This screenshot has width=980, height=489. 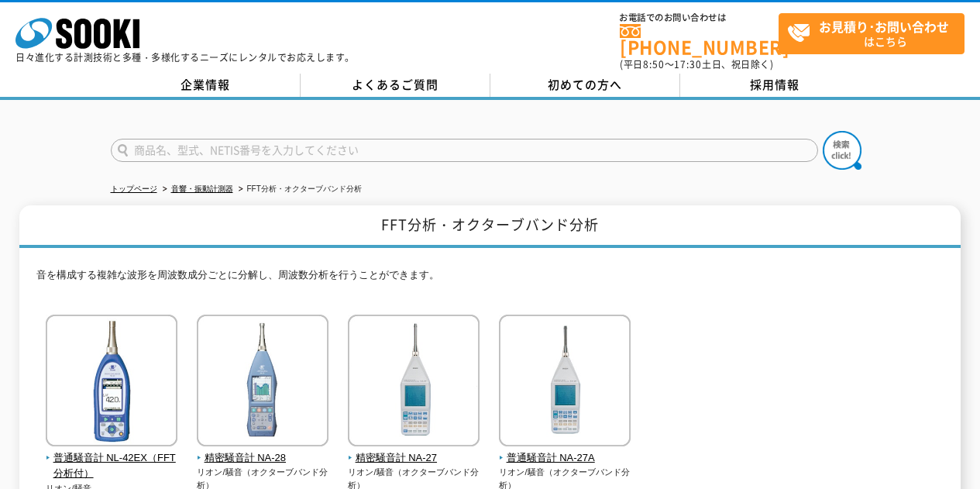 What do you see at coordinates (696, 65) in the screenshot?
I see `span: (平日 ～ 土日、祝日除く)` at bounding box center [696, 65].